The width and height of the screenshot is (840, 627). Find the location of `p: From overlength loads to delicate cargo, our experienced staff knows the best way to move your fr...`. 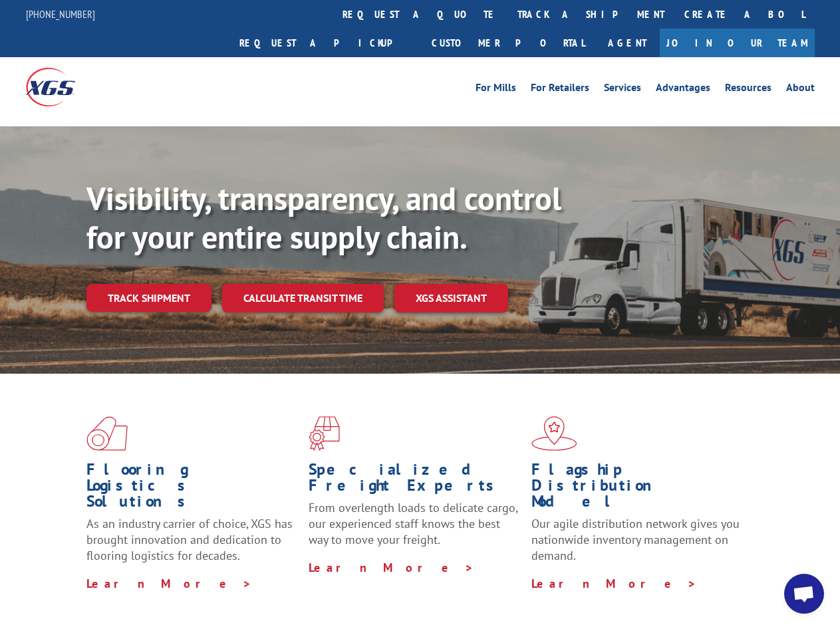

p: From overlength loads to delicate cargo, our experienced staff knows the best way to move your fr... is located at coordinates (414, 529).